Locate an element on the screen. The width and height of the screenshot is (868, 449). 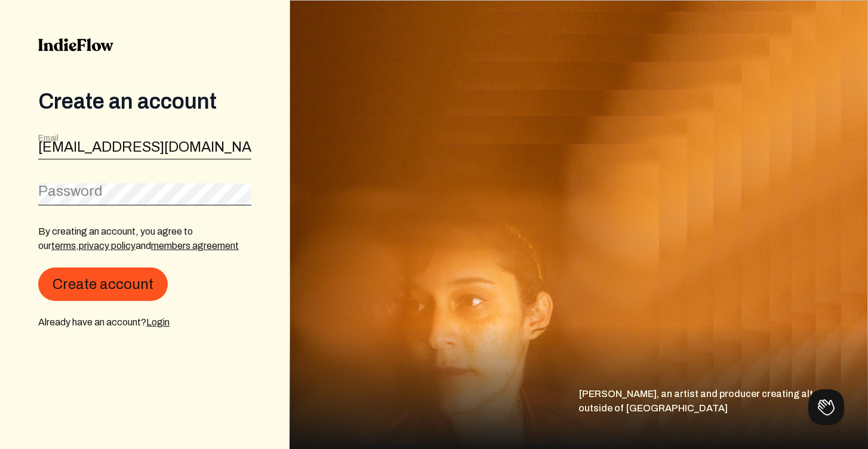
img: indieflow-logo-black.svg is located at coordinates (76, 45).